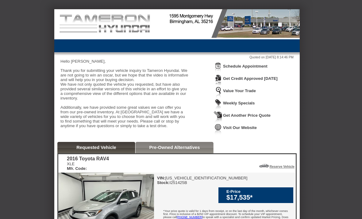 This screenshot has width=362, height=219. Describe the element at coordinates (218, 92) in the screenshot. I see `img: Icon_TradeInAppraisal.png` at that location.